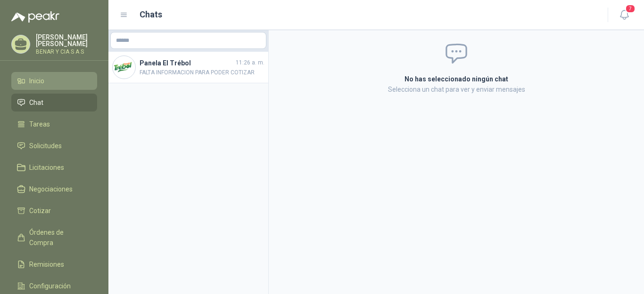  What do you see at coordinates (54, 168) in the screenshot?
I see `a: Licitaciones` at bounding box center [54, 168].